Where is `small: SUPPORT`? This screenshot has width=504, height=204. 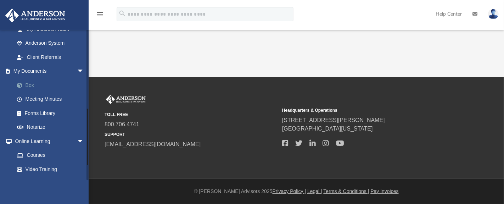
small: SUPPORT is located at coordinates (191, 134).